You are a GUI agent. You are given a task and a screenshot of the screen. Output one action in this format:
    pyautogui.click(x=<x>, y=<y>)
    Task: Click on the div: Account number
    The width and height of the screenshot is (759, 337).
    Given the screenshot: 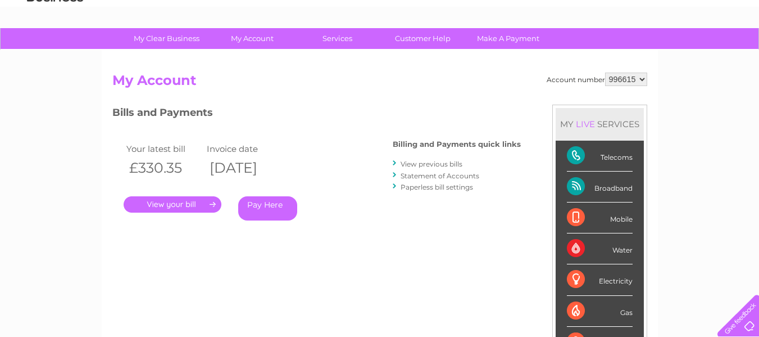 What is the action you would take?
    pyautogui.click(x=597, y=79)
    